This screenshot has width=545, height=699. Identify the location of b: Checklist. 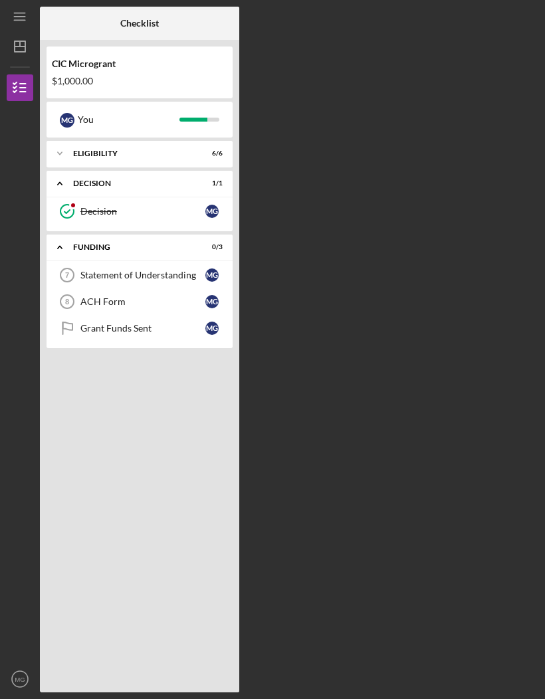
(140, 23).